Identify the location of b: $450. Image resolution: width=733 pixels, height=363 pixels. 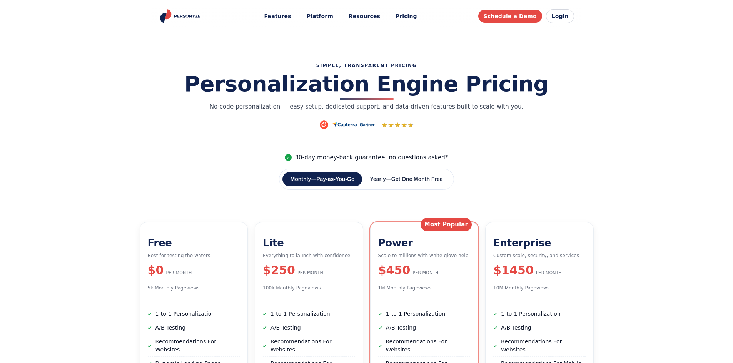
(395, 270).